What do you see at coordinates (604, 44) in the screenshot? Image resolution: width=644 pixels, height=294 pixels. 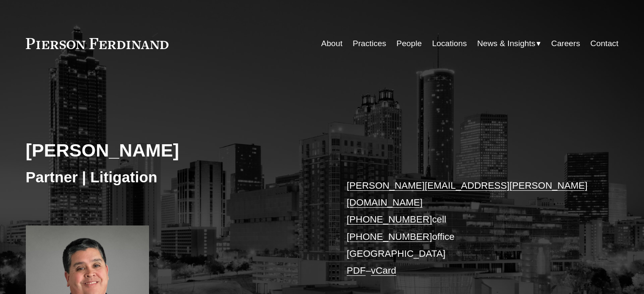 I see `a: Contact` at bounding box center [604, 44].